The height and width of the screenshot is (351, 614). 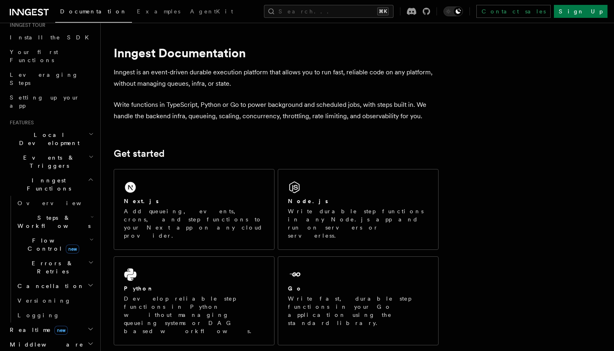 I want to click on span: Features, so click(x=20, y=123).